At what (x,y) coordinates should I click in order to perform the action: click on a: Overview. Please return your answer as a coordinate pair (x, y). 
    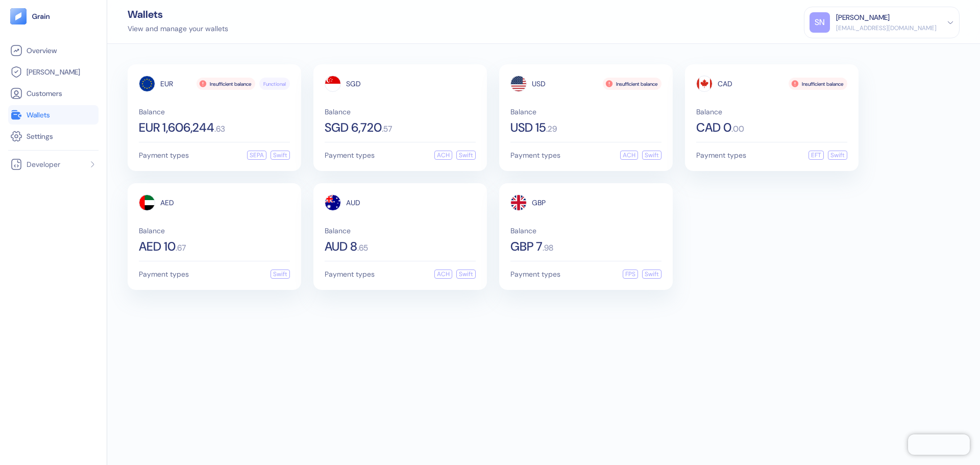
    Looking at the image, I should click on (53, 50).